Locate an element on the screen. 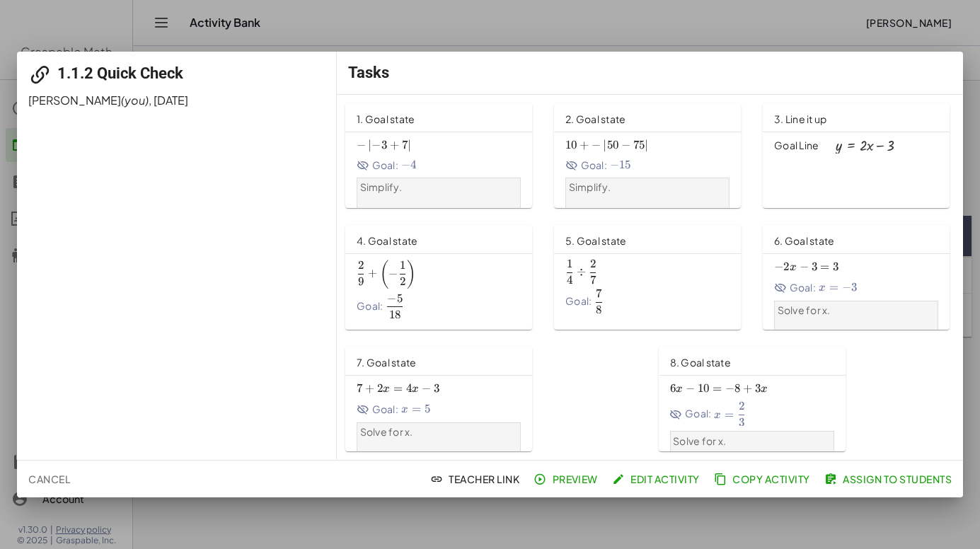 The image size is (980, 549). div: Tasks is located at coordinates (649, 73).